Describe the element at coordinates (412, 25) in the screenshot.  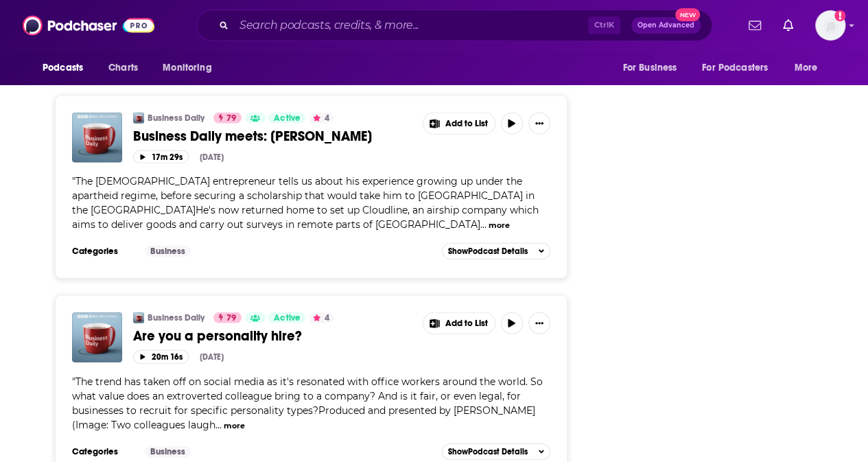
I see `input: Search podcasts, credits, & more...` at that location.